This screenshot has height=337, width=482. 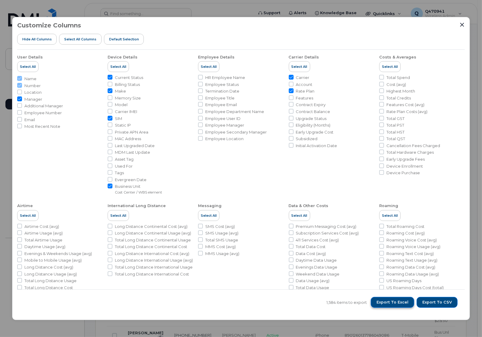 What do you see at coordinates (311, 118) in the screenshot?
I see `span: Upgrade Status` at bounding box center [311, 118].